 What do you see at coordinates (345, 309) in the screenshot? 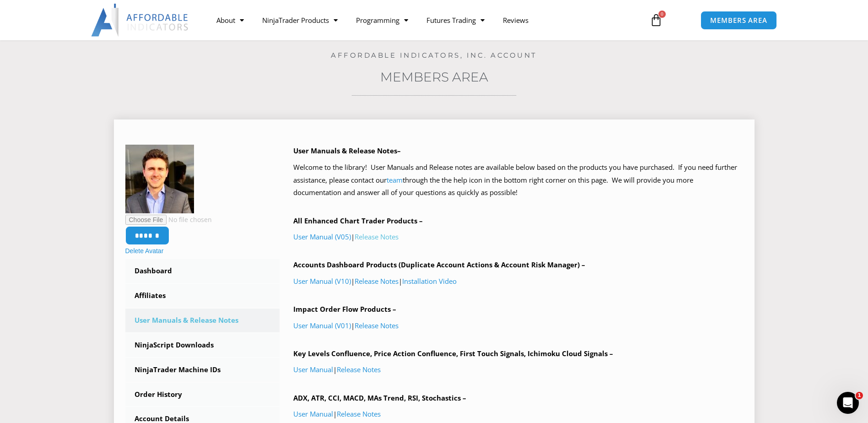
I see `b: Impact Order Flow Products –` at bounding box center [345, 309].